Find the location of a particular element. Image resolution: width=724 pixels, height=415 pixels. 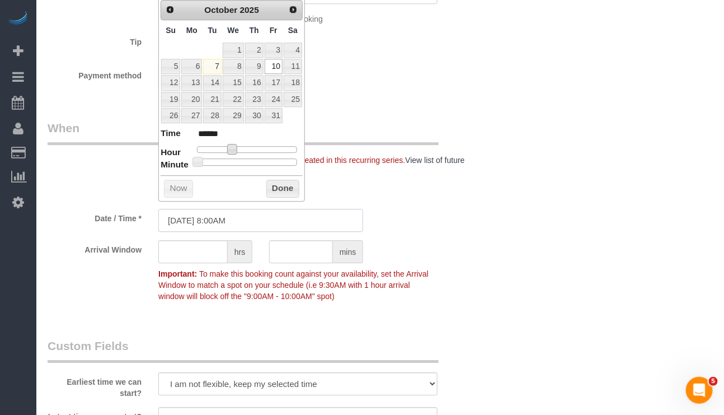

a: 14 is located at coordinates (212, 82).